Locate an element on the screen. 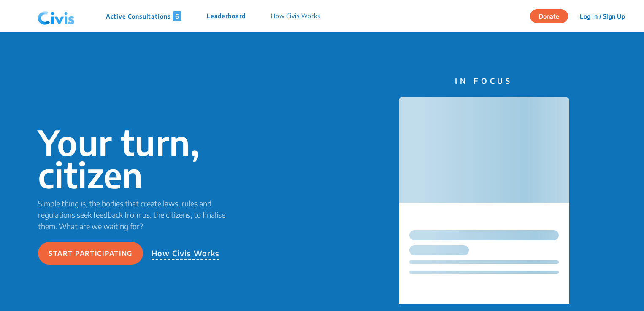 This screenshot has width=644, height=311. p: IN FOCUS is located at coordinates (484, 80).